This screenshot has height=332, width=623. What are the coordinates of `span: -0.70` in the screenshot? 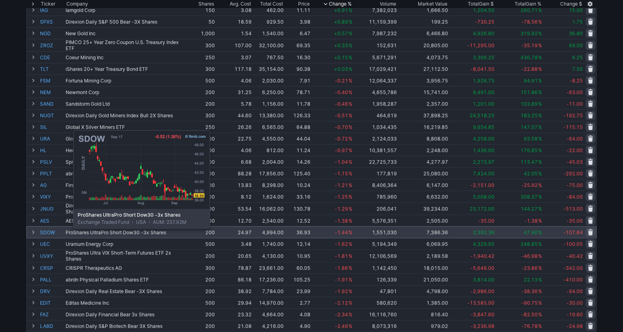 It's located at (341, 127).